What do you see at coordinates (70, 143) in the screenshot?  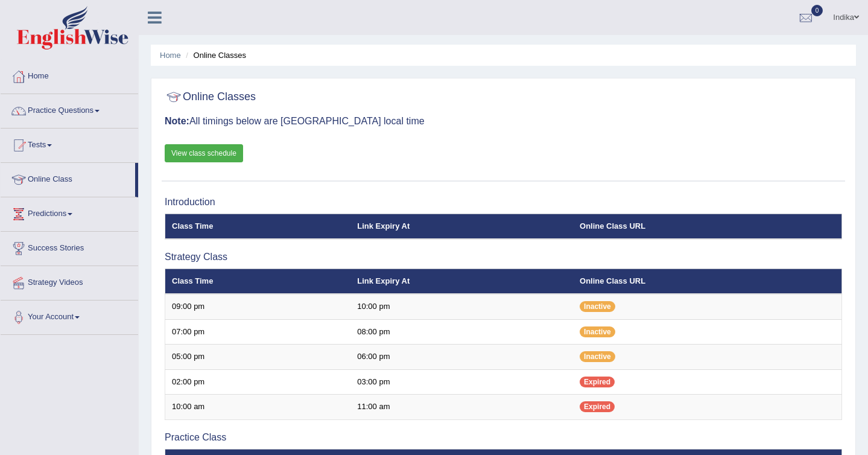 I see `a: Tests` at bounding box center [70, 143].